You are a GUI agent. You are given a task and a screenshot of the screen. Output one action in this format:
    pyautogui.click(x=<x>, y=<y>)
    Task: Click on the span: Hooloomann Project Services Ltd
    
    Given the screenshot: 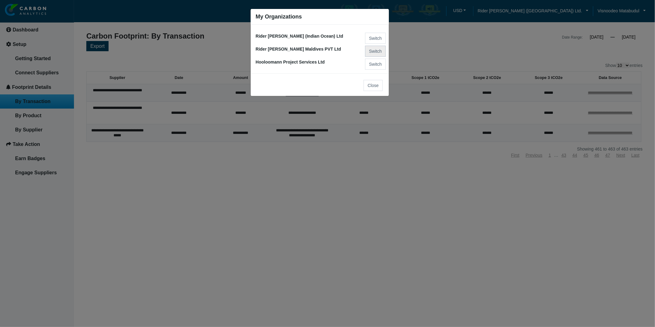 What is the action you would take?
    pyautogui.click(x=290, y=62)
    